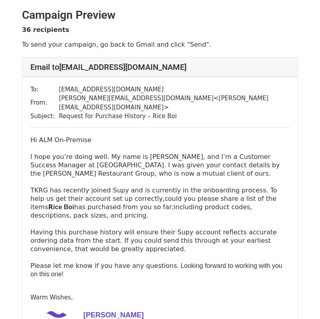 The width and height of the screenshot is (320, 319). I want to click on td: Request for Purchase History – Rice Boi, so click(174, 116).